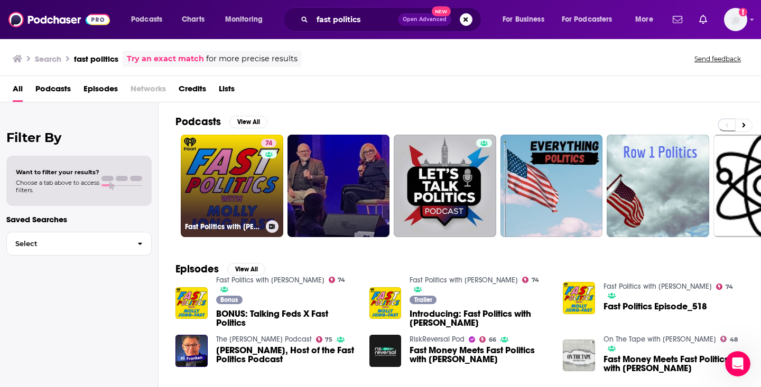 This screenshot has height=387, width=761. I want to click on span: More, so click(644, 20).